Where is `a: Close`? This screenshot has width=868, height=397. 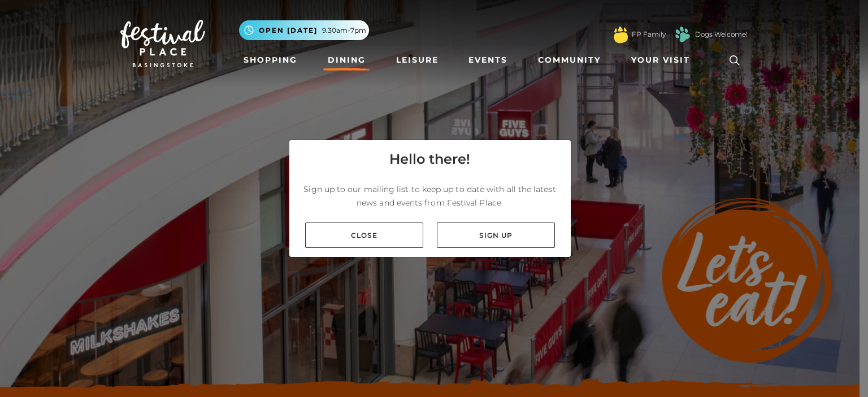
a: Close is located at coordinates (364, 235).